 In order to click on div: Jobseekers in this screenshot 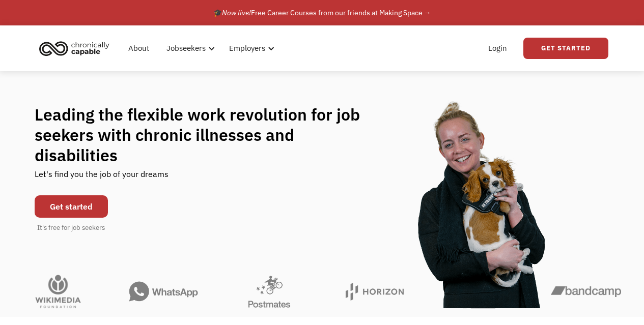, I will do `click(186, 48)`.